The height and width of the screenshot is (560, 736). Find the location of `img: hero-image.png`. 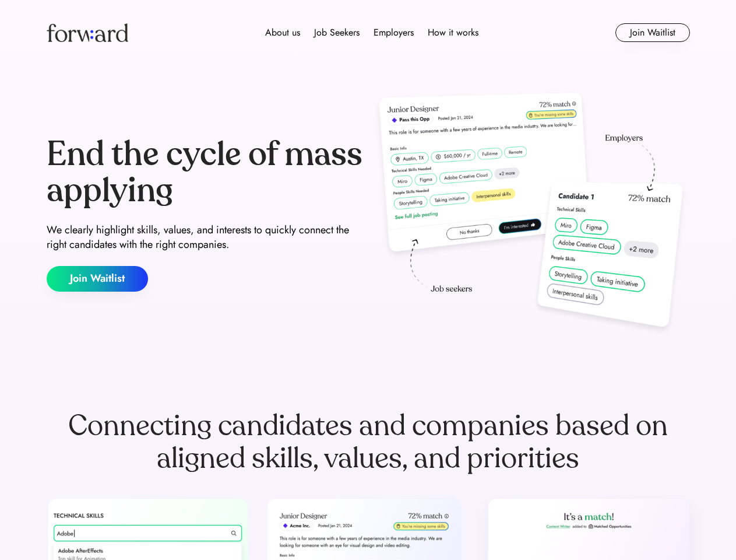

img: hero-image.png is located at coordinates (532, 214).